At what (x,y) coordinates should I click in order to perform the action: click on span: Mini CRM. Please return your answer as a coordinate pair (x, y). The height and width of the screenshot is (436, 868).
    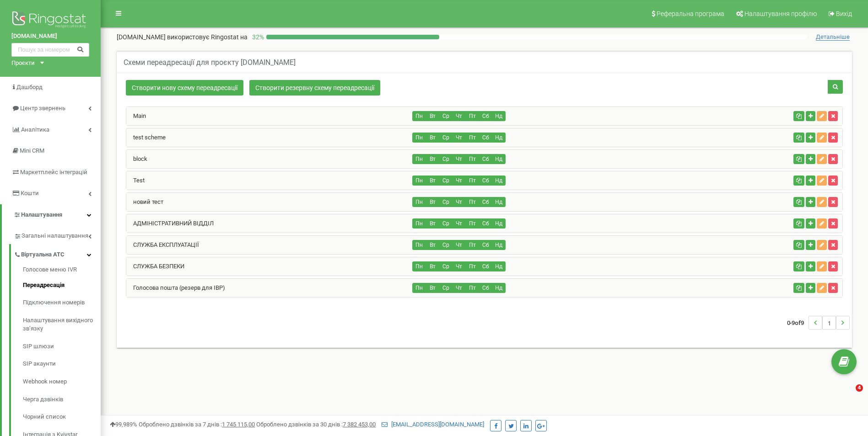
    Looking at the image, I should click on (32, 150).